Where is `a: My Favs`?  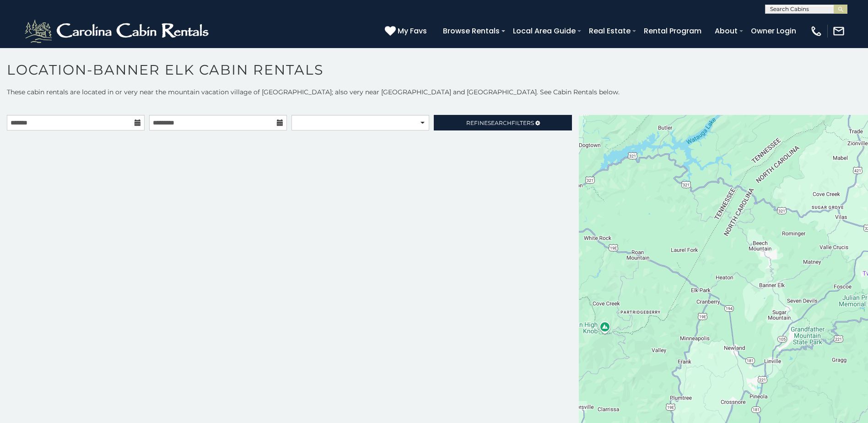 a: My Favs is located at coordinates (407, 31).